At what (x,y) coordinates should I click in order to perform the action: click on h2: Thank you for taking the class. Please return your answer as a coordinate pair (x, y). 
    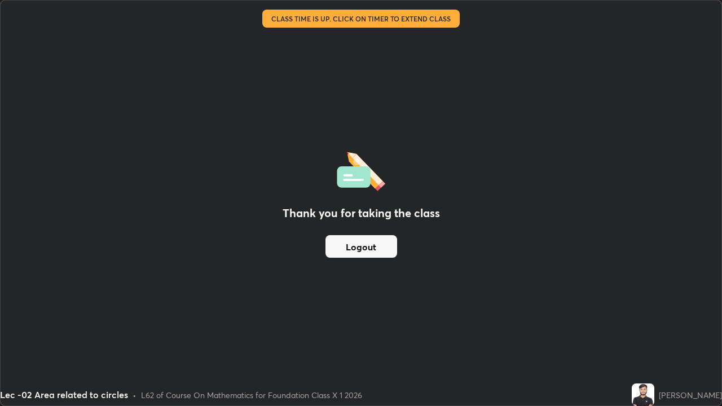
    Looking at the image, I should click on (361, 213).